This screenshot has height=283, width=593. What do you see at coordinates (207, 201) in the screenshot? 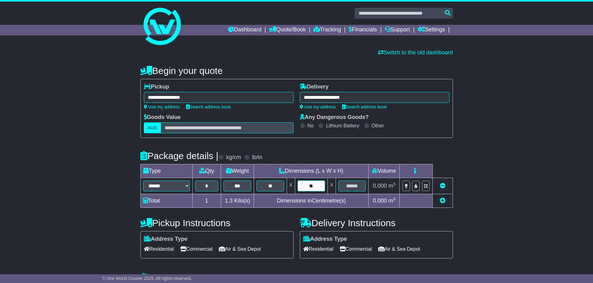
I see `td: 1` at bounding box center [207, 201].